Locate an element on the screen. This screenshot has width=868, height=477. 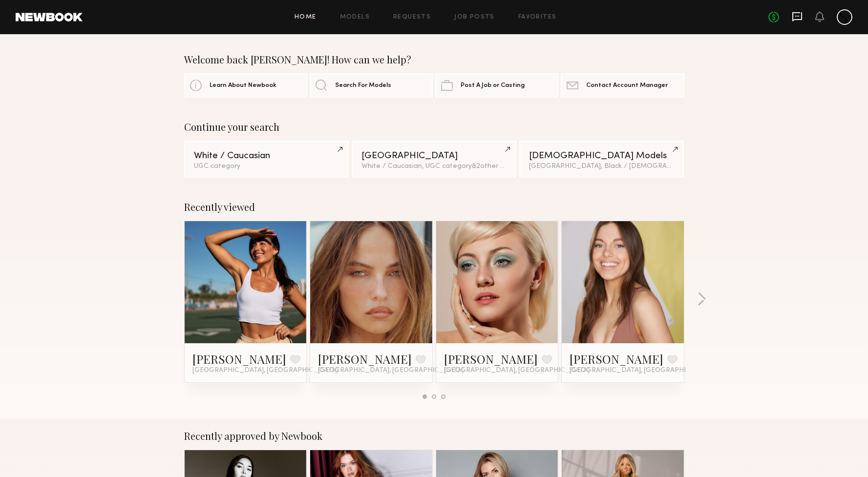
span: Search For Models is located at coordinates (363, 85).